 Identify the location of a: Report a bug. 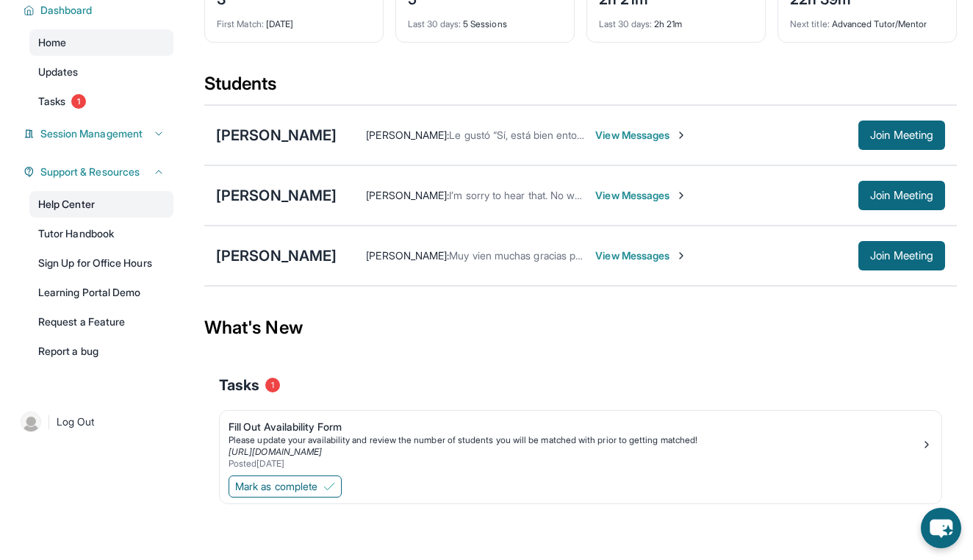
(101, 351).